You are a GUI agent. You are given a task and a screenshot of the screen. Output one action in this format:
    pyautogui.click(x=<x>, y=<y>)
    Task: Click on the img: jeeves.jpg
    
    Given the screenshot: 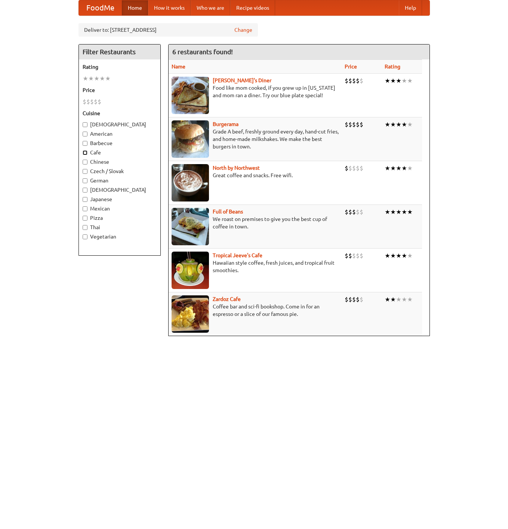 What is the action you would take?
    pyautogui.click(x=190, y=270)
    